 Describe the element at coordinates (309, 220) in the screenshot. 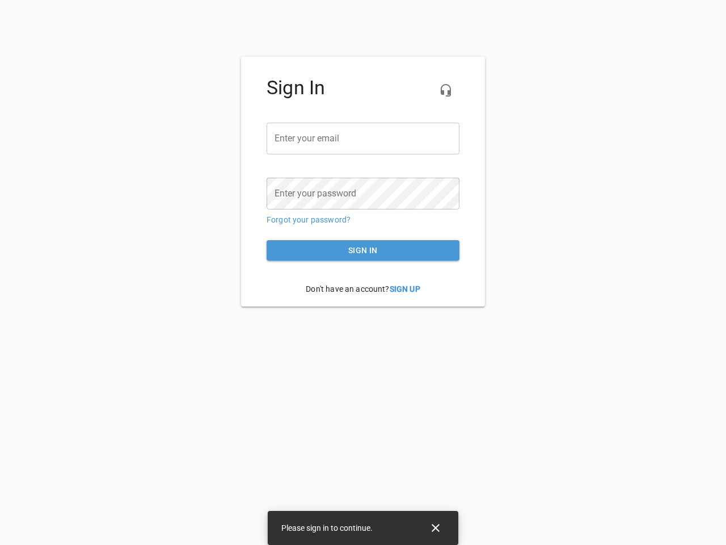

I see `a: Forgot your password?` at that location.